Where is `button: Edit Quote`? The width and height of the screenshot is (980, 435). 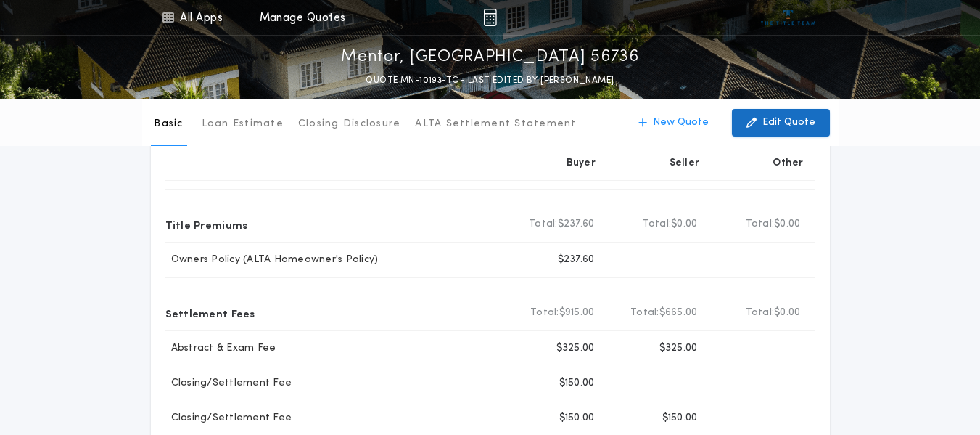
button: Edit Quote is located at coordinates (781, 122).